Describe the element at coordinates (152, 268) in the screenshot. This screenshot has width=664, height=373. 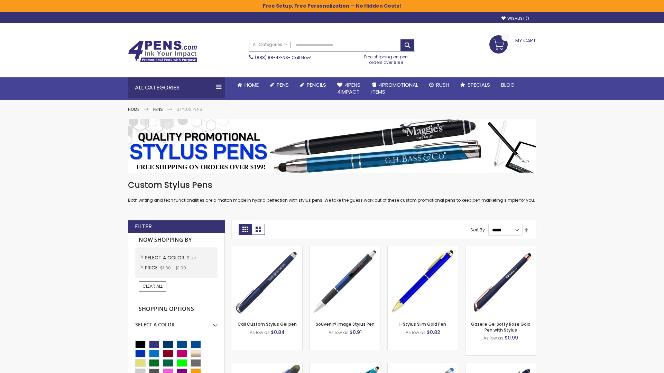
I see `span: Price` at that location.